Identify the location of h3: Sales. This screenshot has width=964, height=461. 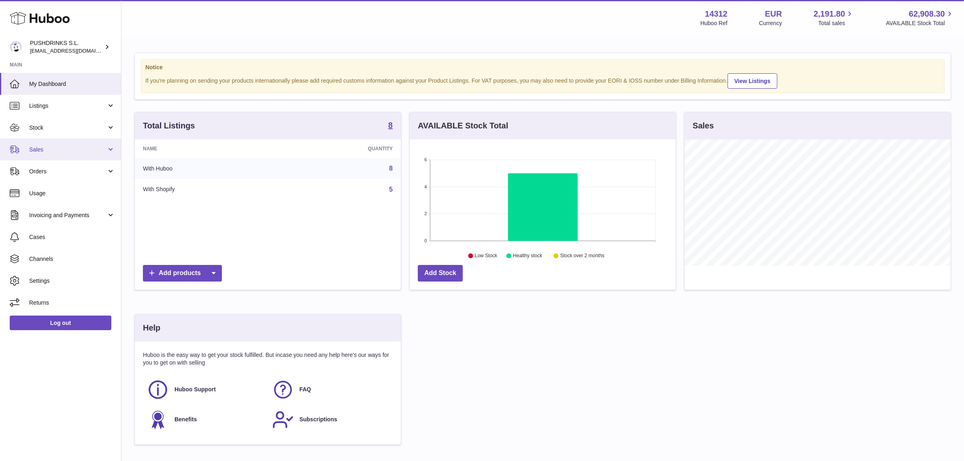
(703, 126).